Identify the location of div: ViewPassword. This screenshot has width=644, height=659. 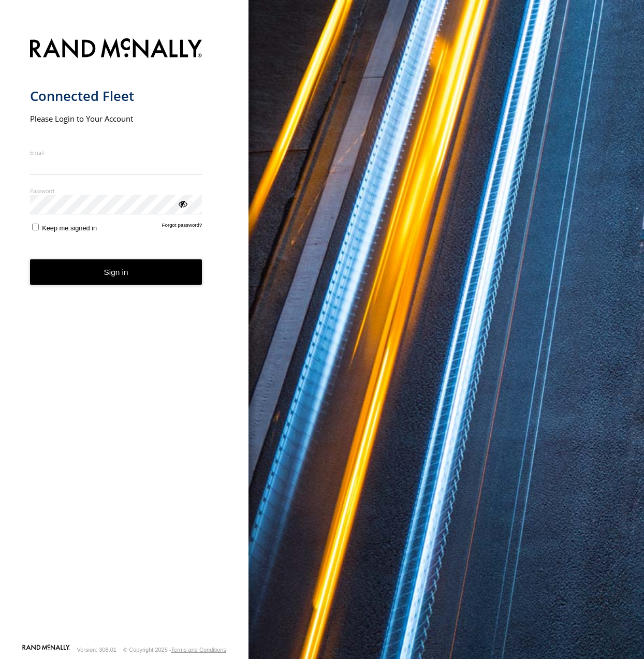
(182, 204).